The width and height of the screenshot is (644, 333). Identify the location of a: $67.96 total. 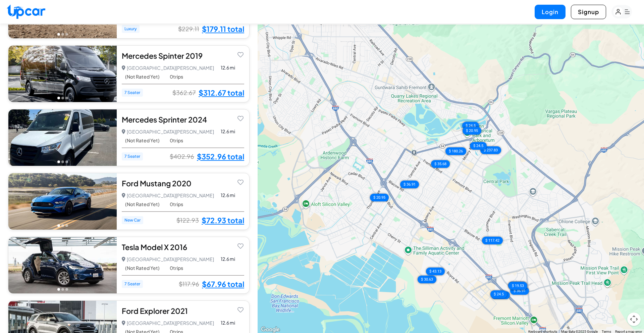
(223, 284).